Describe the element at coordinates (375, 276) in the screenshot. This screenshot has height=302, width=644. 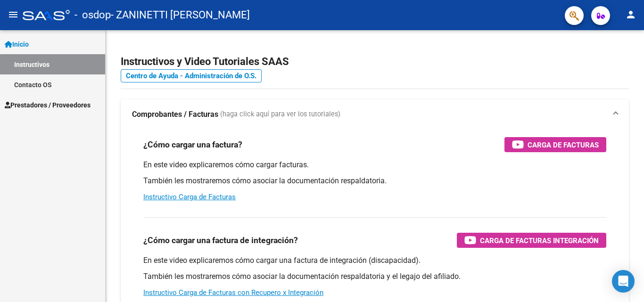
I see `p: También les mostraremos cómo asociar la documentación respaldatoria y el legajo del afiliado.` at that location.